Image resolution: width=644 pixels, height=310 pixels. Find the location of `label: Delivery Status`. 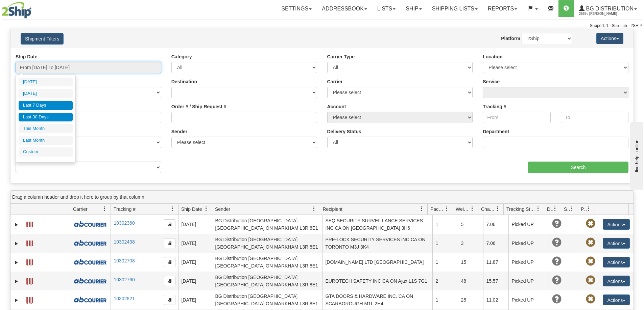

label: Delivery Status is located at coordinates (344, 132).